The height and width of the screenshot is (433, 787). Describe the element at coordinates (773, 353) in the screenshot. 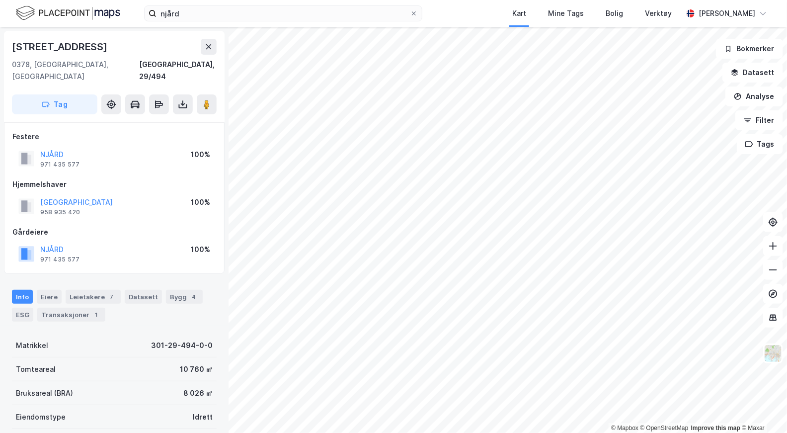

I see `img: Z` at that location.